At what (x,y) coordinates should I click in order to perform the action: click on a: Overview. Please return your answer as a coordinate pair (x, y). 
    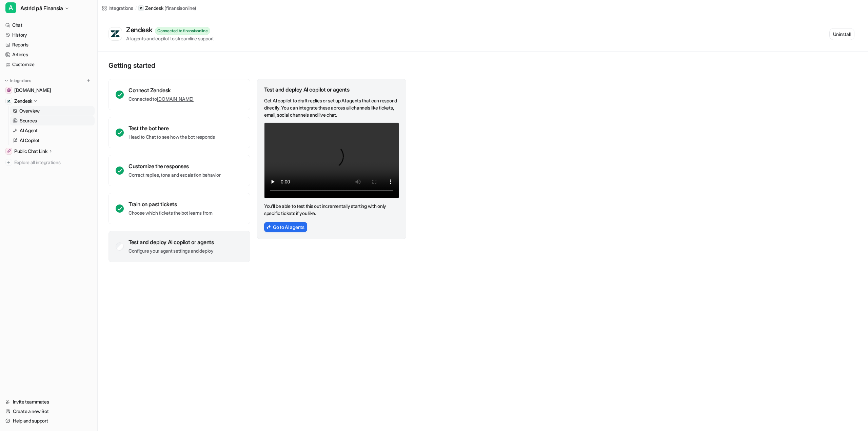
    Looking at the image, I should click on (52, 111).